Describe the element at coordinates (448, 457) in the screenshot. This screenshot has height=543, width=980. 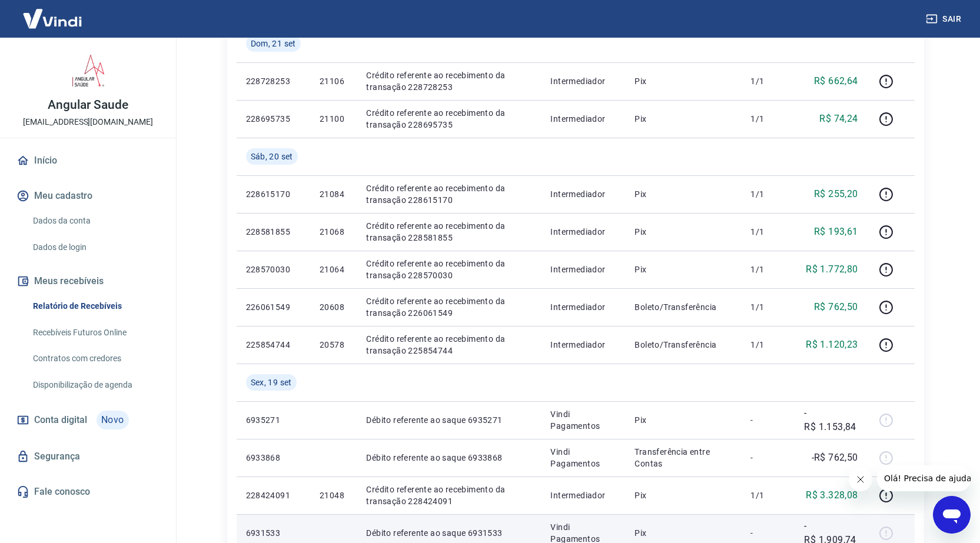
I see `p: Débito referente ao saque 6933868` at that location.